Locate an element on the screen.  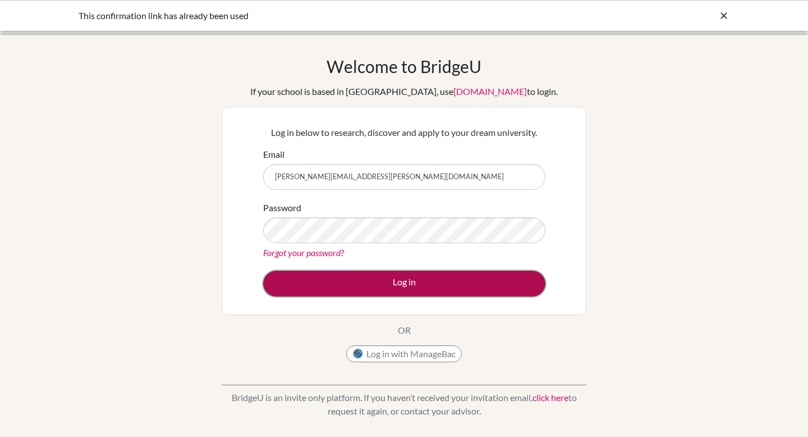
p: OR is located at coordinates (404, 330).